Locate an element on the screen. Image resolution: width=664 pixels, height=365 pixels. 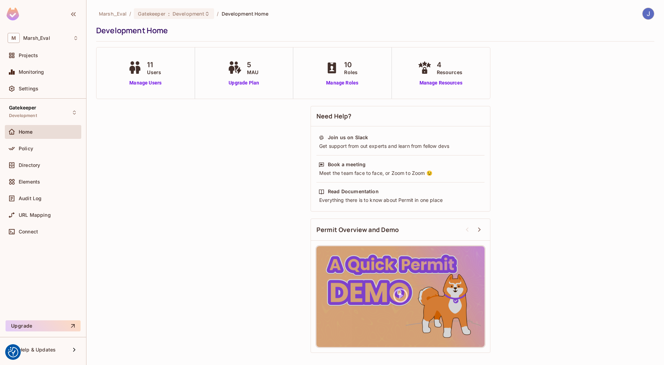
div: Development Home is located at coordinates (374, 30).